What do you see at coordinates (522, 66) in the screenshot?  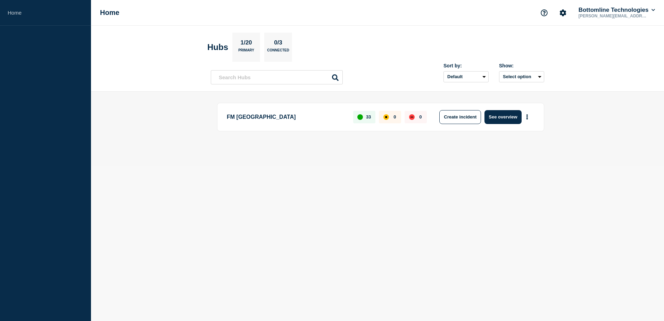 I see `div: Show:` at bounding box center [522, 66].